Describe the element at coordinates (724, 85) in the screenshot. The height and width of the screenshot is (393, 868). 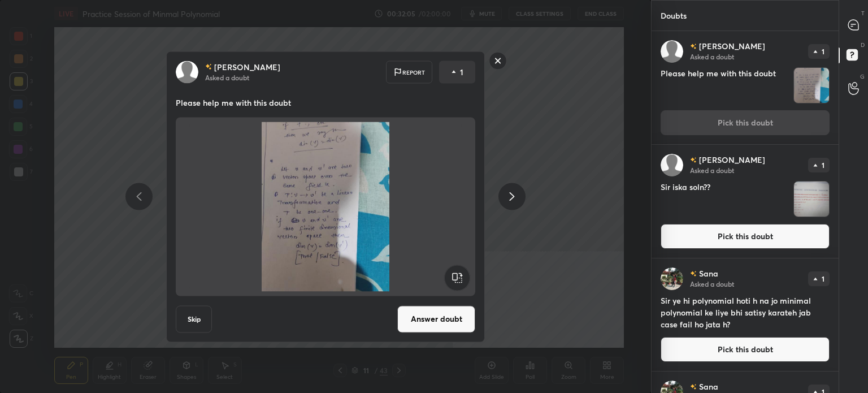
I see `h4: Please help me with this doubt` at that location.